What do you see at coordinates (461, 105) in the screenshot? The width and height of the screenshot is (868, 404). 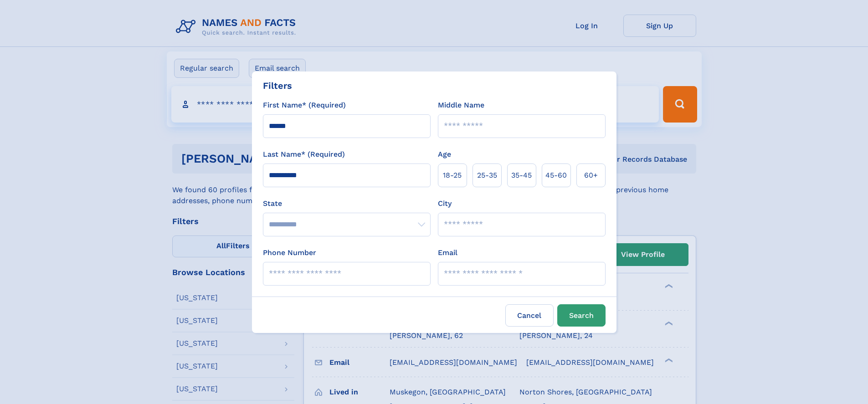 I see `label: Middle Name` at bounding box center [461, 105].